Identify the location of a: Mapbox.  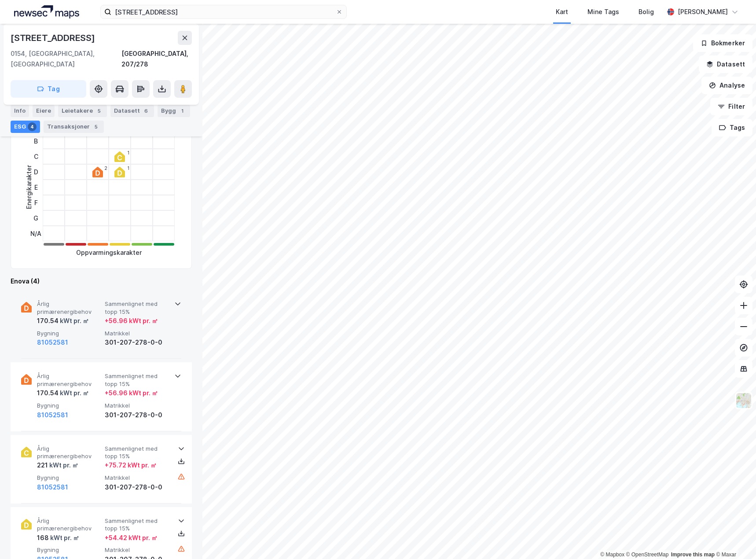
(612, 554).